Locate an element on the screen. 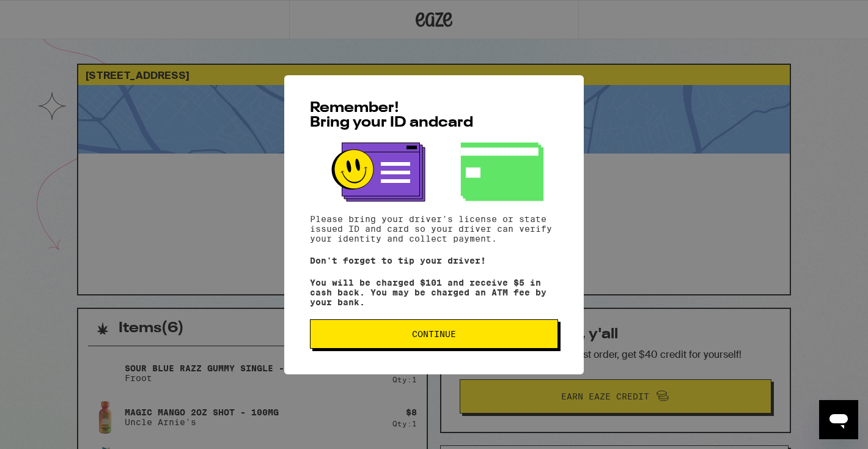 Image resolution: width=868 pixels, height=449 pixels. button: Continue is located at coordinates (434, 334).